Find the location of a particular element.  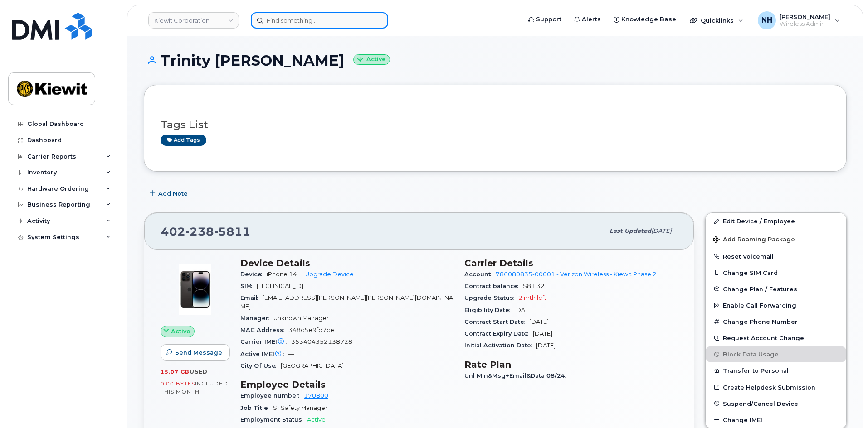

a: + Upgrade Device is located at coordinates (327, 274).